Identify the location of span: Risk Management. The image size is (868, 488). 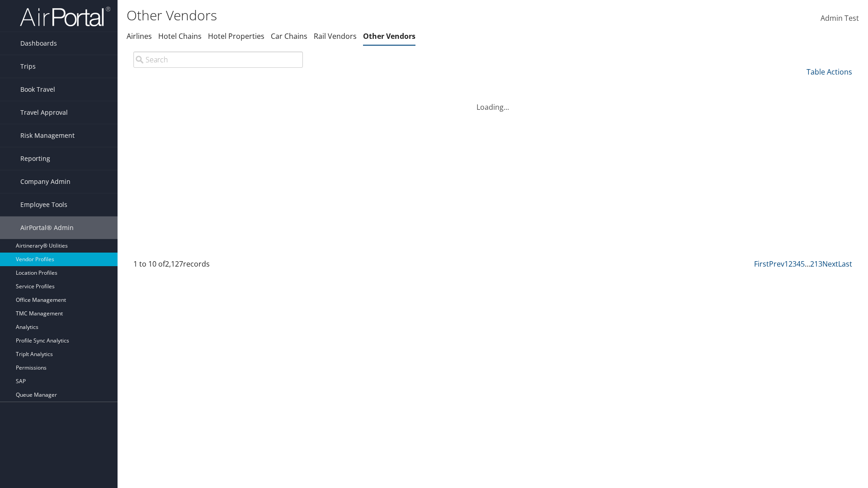
(47, 136).